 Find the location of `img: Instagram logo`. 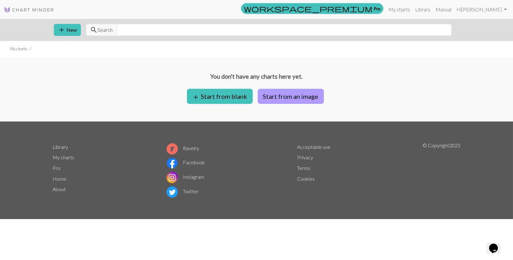

img: Instagram logo is located at coordinates (172, 178).